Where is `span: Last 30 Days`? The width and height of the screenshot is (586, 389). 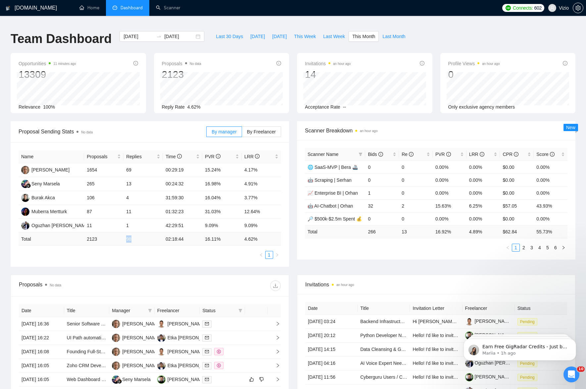
span: Last 30 Days is located at coordinates (229, 36).